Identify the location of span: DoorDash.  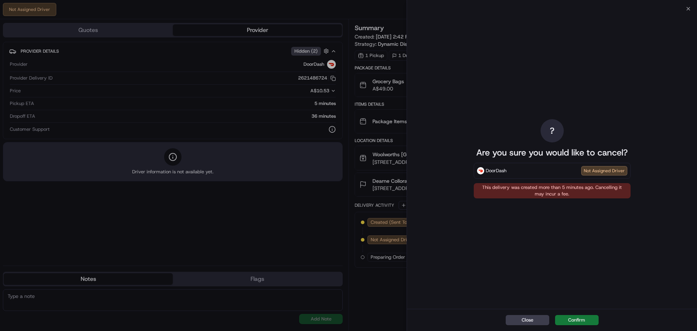
(496, 171).